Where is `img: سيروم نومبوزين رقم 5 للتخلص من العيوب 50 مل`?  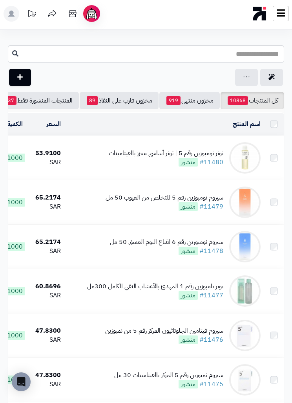 img: سيروم نومبوزين رقم 5 للتخلص من العيوب 50 مل is located at coordinates (245, 202).